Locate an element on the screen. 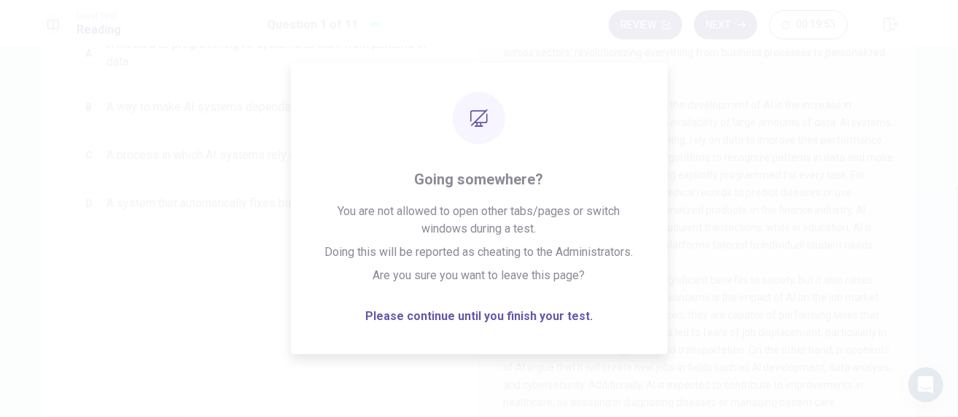 The image size is (958, 417). button: BA way to make AI systems dependent on human input. is located at coordinates (260, 107).